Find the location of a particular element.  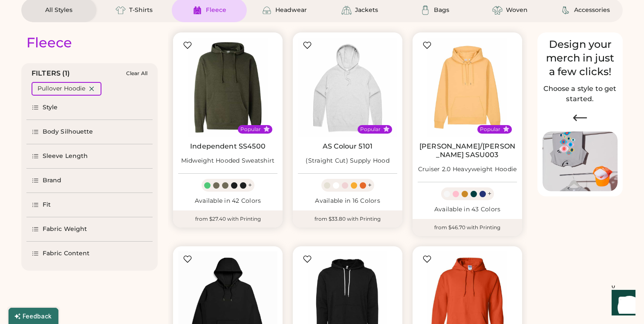

div: Fabric Content is located at coordinates (66, 253).